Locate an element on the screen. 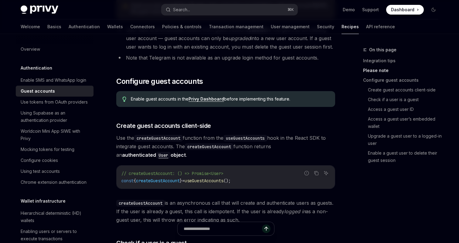  a: Privy Dashboard is located at coordinates (206, 99).